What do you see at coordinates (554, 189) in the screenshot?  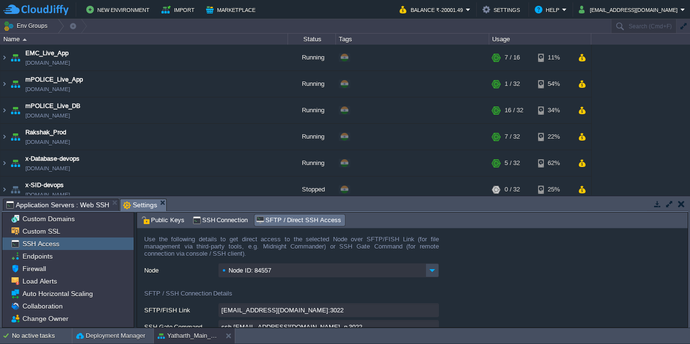 I see `div: 25%` at bounding box center [554, 189].